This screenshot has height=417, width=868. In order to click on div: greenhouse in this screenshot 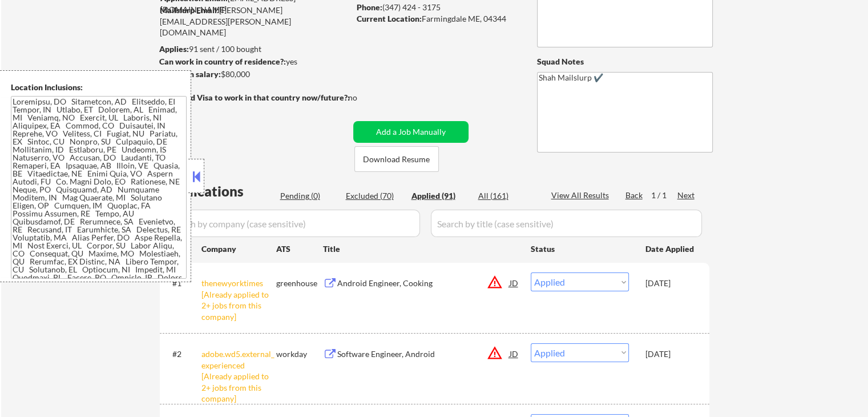, I will do `click(300, 283)`.